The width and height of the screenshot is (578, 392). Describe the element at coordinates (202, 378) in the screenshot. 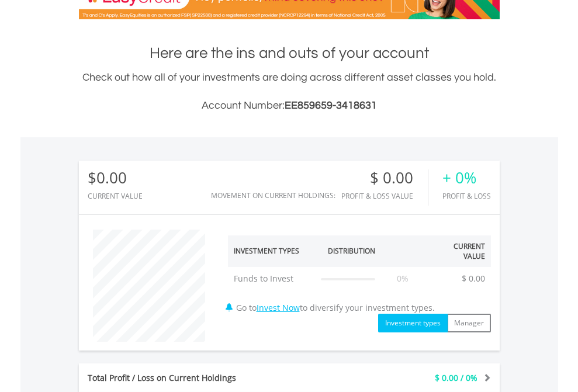

I see `div: Total Profit / Loss on Current Holdings` at that location.